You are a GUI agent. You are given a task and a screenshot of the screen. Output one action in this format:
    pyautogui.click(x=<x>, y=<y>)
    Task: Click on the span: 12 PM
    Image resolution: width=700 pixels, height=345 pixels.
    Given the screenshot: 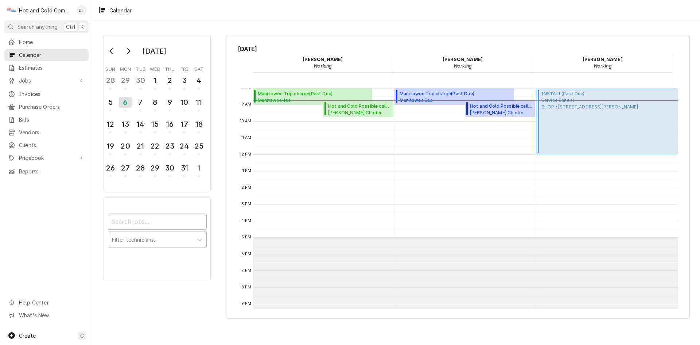 What is the action you would take?
    pyautogui.click(x=246, y=154)
    